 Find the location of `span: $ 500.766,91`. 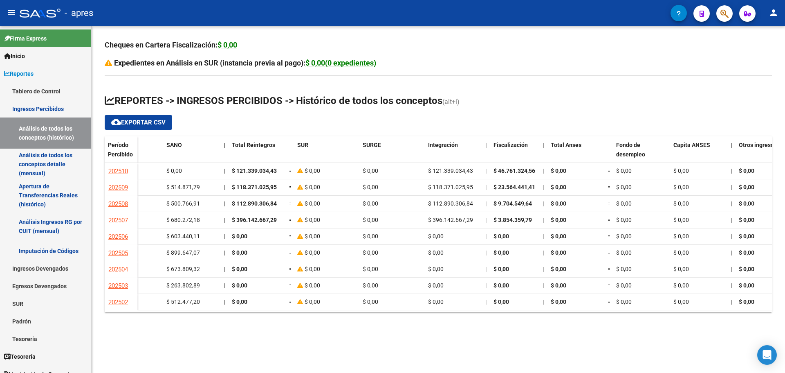

span: $ 500.766,91 is located at coordinates (183, 203).